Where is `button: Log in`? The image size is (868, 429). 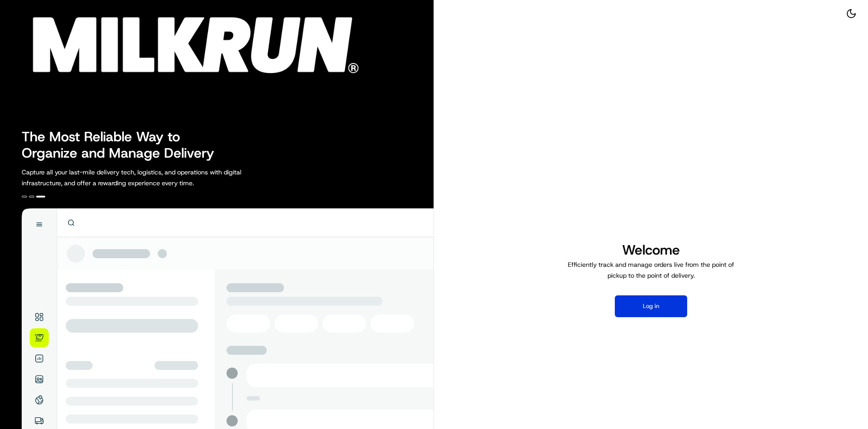
button: Log in is located at coordinates (651, 306).